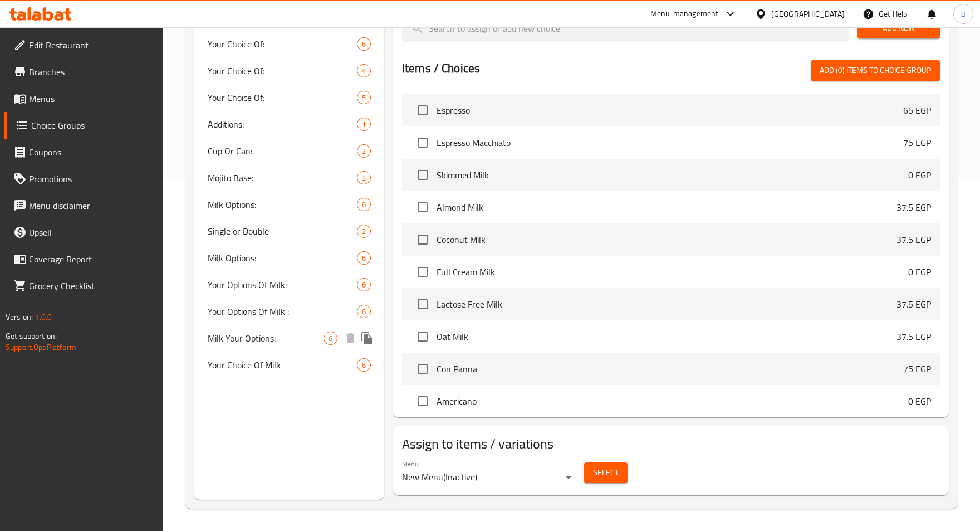 Image resolution: width=980 pixels, height=531 pixels. I want to click on div: Milk Your Options:6deleteduplicate, so click(289, 338).